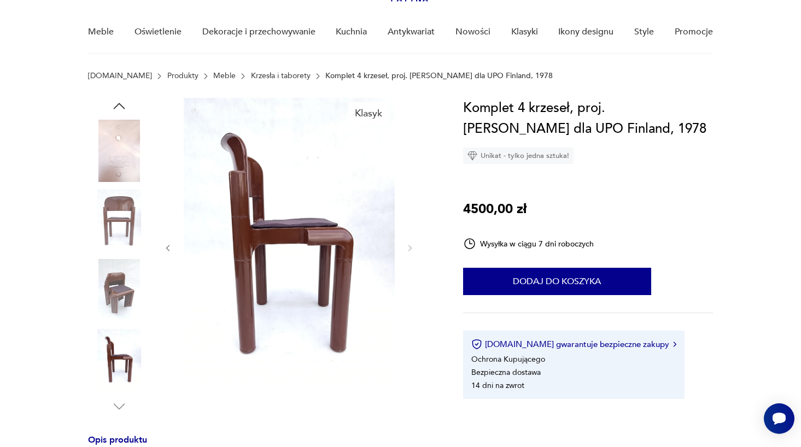 The width and height of the screenshot is (801, 447). I want to click on img: Ikona certyfikatu, so click(477, 344).